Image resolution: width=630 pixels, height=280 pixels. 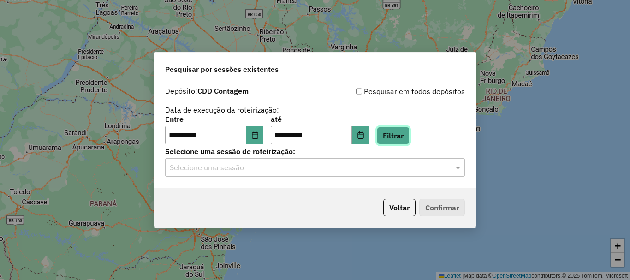 I want to click on button: Voltar, so click(x=400, y=208).